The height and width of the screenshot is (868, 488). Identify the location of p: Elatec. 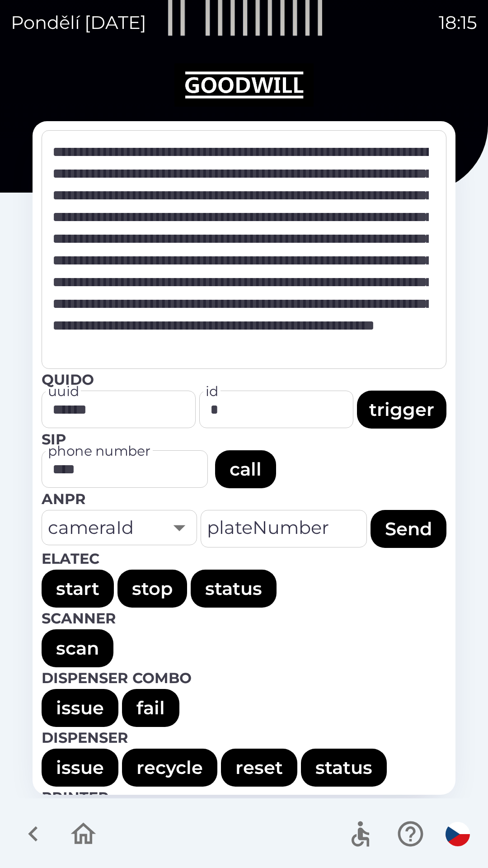
(244, 559).